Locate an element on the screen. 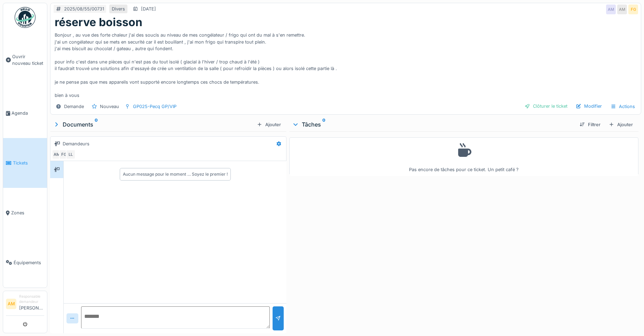 The width and height of the screenshot is (644, 336). div: Nouveau is located at coordinates (109, 107).